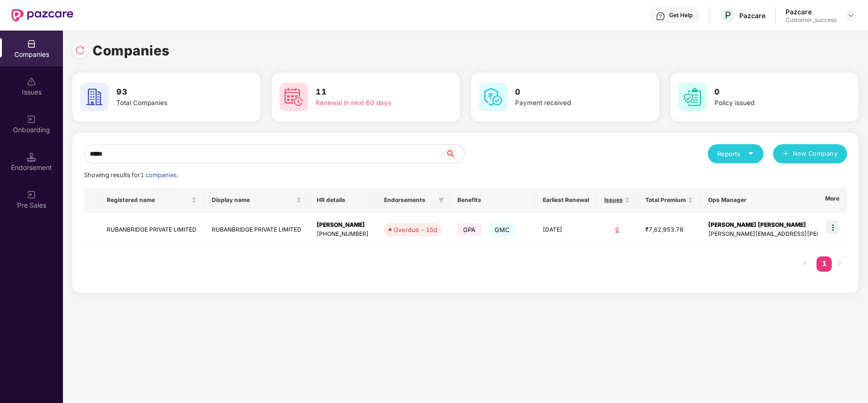  I want to click on button: search, so click(455, 154).